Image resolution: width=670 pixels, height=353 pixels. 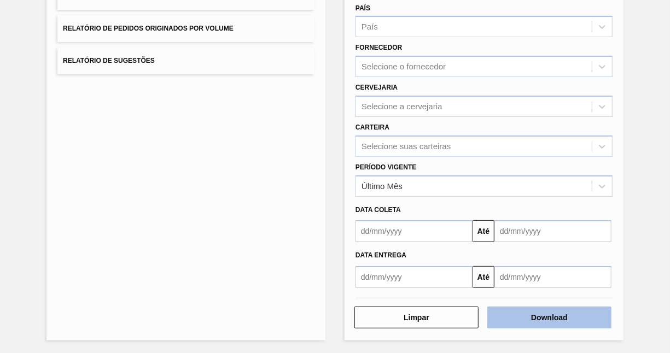 I want to click on label: País, so click(x=363, y=8).